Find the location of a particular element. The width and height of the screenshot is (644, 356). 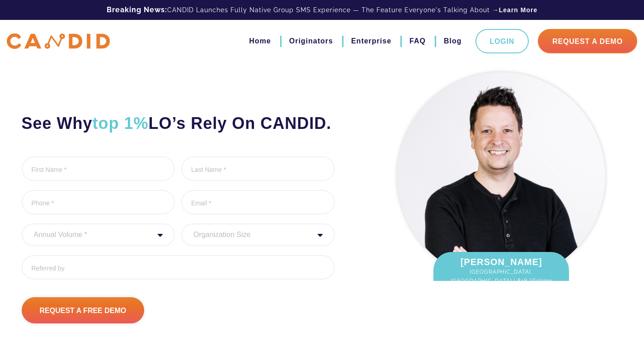

h2: See Why LO’s Rely On CANDID. is located at coordinates (178, 123).